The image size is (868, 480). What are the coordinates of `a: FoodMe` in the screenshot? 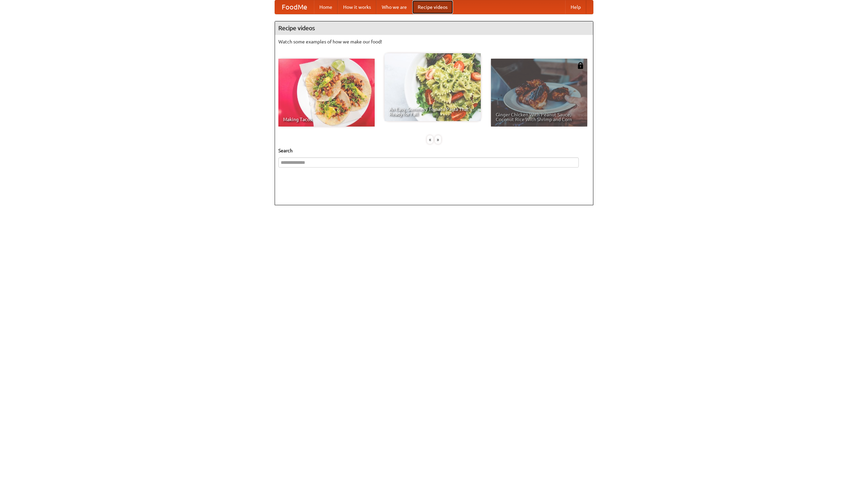 It's located at (294, 7).